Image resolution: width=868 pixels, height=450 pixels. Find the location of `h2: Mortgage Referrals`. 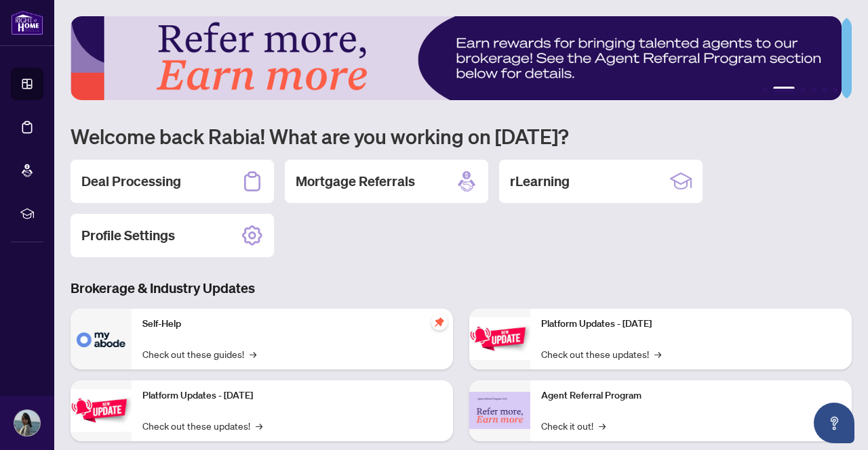

h2: Mortgage Referrals is located at coordinates (355, 182).